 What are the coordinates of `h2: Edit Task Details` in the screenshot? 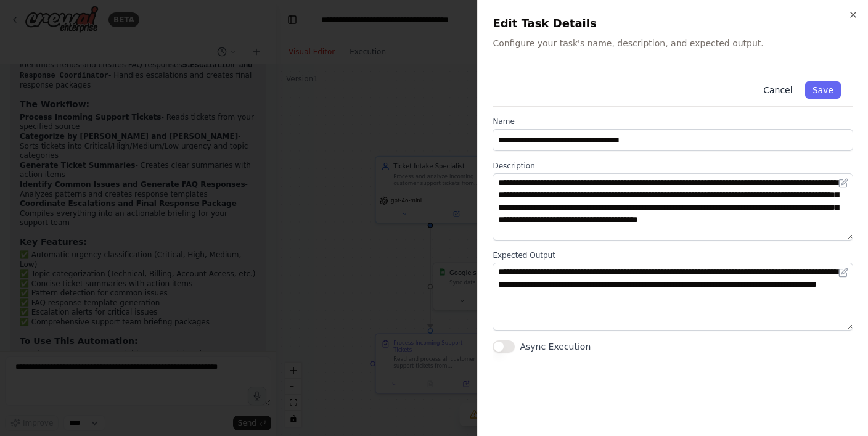 It's located at (673, 23).